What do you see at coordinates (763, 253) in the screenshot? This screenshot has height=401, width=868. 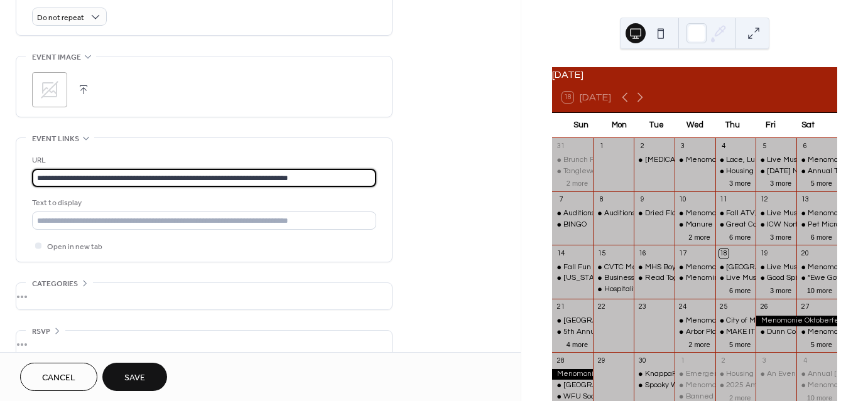 I see `div: 19` at bounding box center [763, 253].